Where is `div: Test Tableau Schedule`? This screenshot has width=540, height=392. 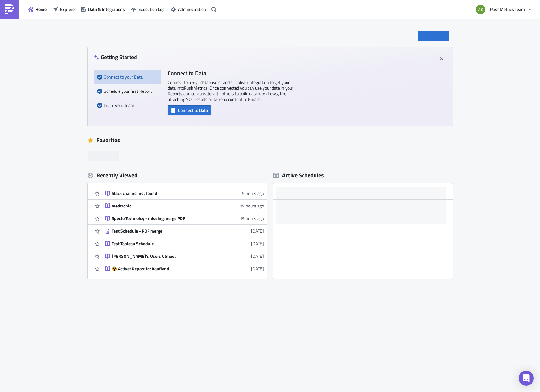
div: Test Tableau Schedule is located at coordinates (167, 244).